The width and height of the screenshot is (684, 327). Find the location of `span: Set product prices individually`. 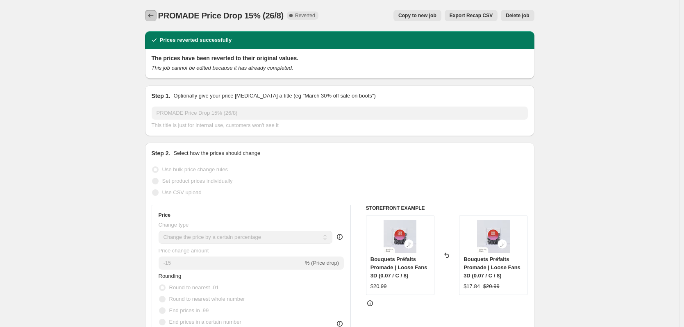

span: Set product prices individually is located at coordinates (198, 181).